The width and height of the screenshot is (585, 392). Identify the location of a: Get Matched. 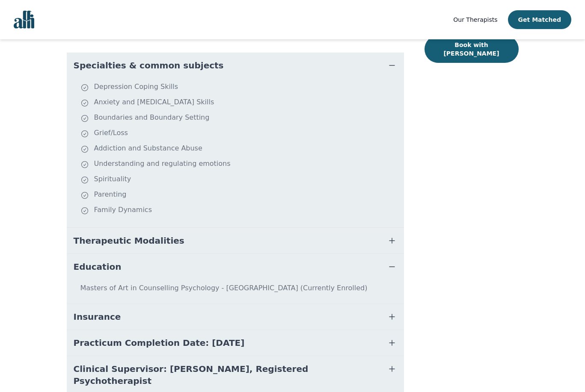
(540, 19).